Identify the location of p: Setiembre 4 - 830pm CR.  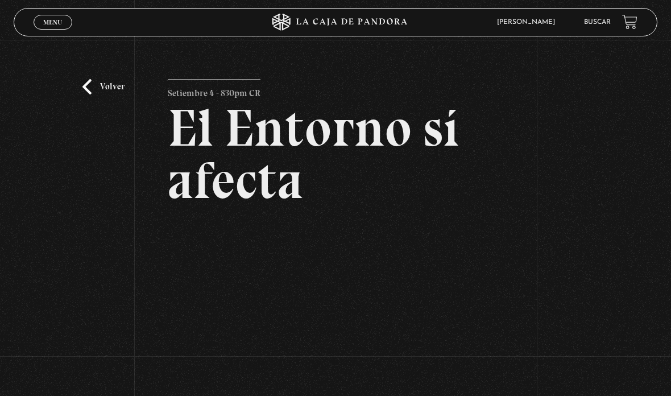
(214, 90).